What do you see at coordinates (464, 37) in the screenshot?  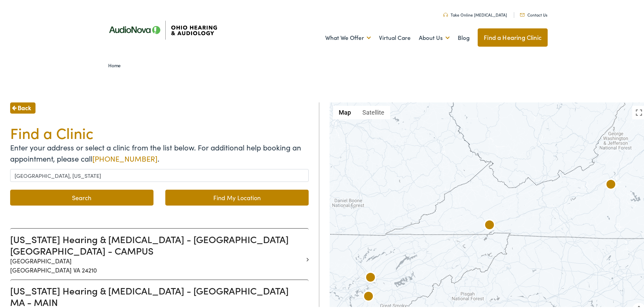 I see `a: Blog` at bounding box center [464, 37].